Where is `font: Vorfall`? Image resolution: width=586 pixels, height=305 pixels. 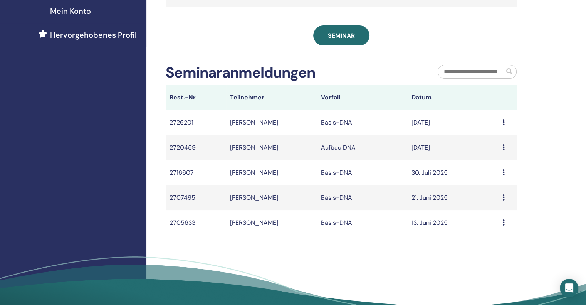 font: Vorfall is located at coordinates (330, 97).